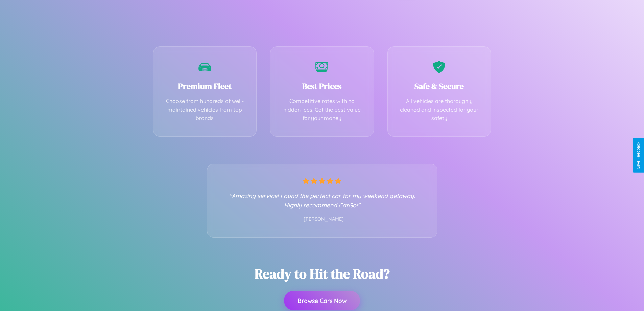  What do you see at coordinates (205, 110) in the screenshot?
I see `p: Choose from hundreds of well-maintained vehicles from top brands` at bounding box center [205, 110].